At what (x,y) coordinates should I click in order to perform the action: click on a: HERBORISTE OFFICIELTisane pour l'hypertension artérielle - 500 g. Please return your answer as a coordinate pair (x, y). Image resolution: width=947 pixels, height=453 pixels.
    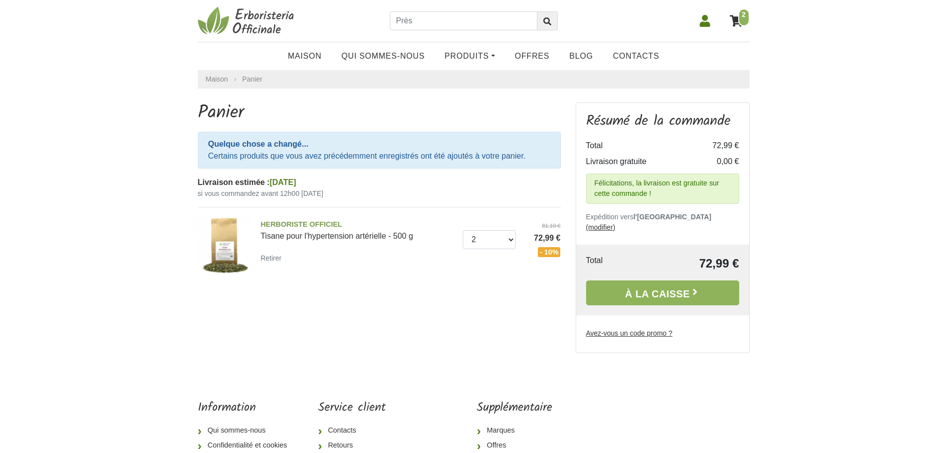
    Looking at the image, I should click on (358, 230).